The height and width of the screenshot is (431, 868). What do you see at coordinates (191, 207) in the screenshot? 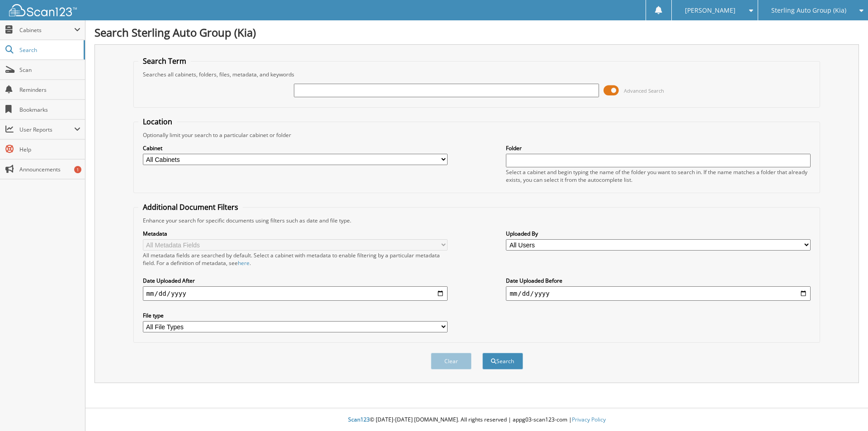
I see `legend: Additional Document Filters` at bounding box center [191, 207].